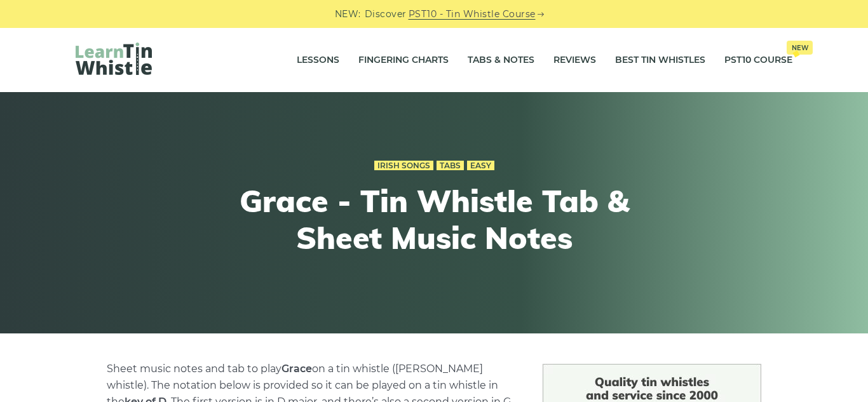 This screenshot has height=402, width=868. What do you see at coordinates (113, 58) in the screenshot?
I see `img: LearnTinWhistle.com` at bounding box center [113, 58].